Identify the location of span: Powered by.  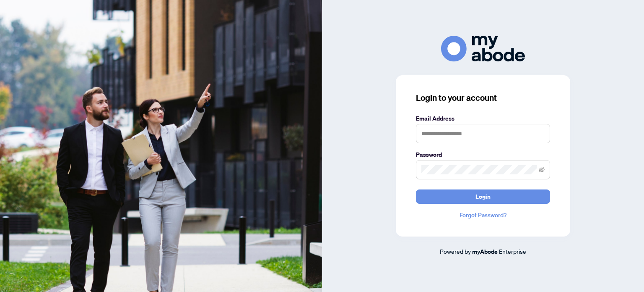
(455, 251).